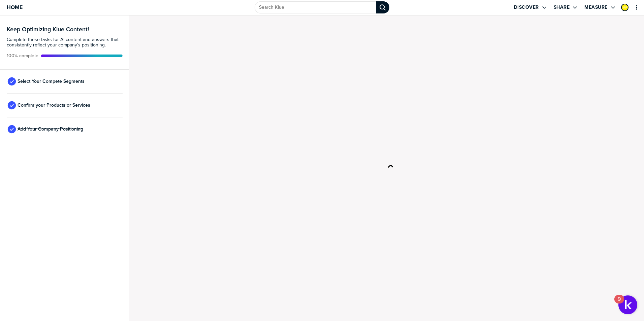  Describe the element at coordinates (54, 105) in the screenshot. I see `span: Confirm your Products or Services` at that location.